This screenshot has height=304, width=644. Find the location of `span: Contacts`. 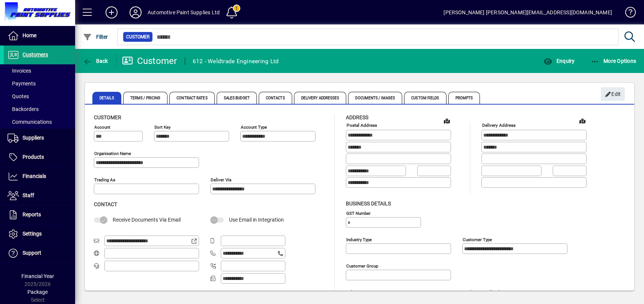

span: Contacts is located at coordinates (275, 98).